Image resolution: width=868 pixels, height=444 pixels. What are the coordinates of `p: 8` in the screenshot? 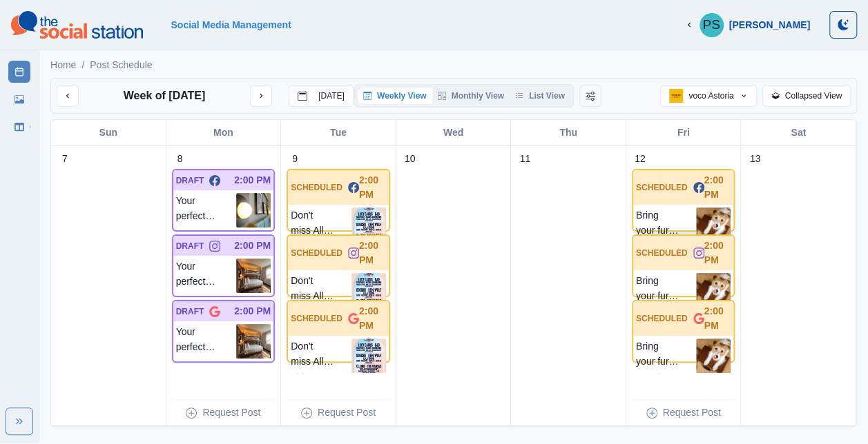 It's located at (180, 158).